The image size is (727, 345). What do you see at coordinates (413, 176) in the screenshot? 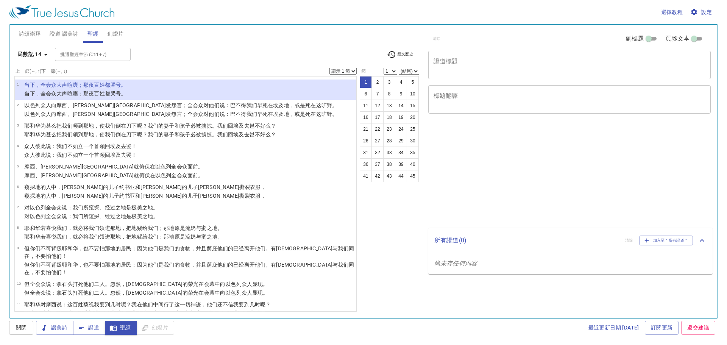
I see `button: 45` at bounding box center [413, 176].